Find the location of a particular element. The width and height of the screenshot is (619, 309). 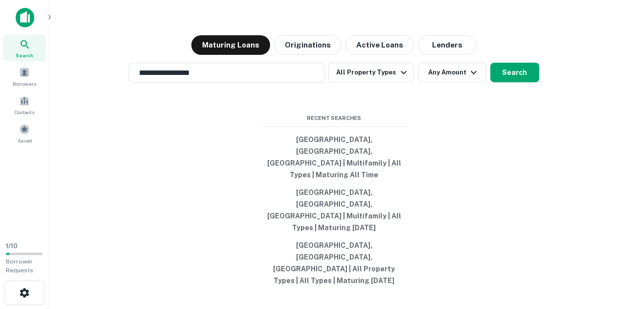

button: Active Loans is located at coordinates (380, 45).